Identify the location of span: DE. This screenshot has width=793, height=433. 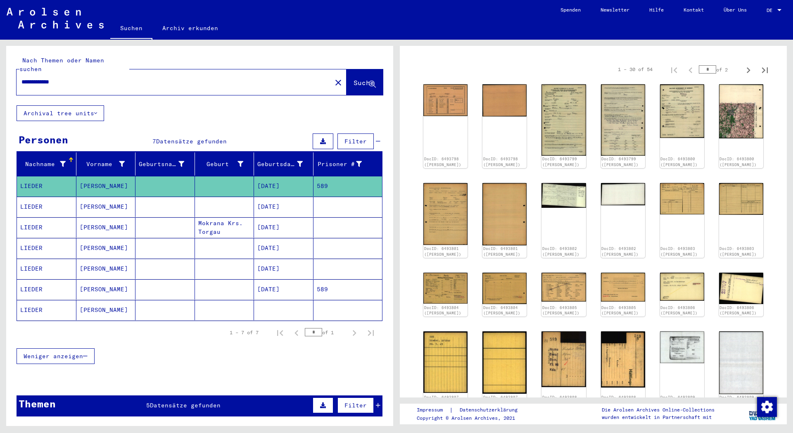
(771, 10).